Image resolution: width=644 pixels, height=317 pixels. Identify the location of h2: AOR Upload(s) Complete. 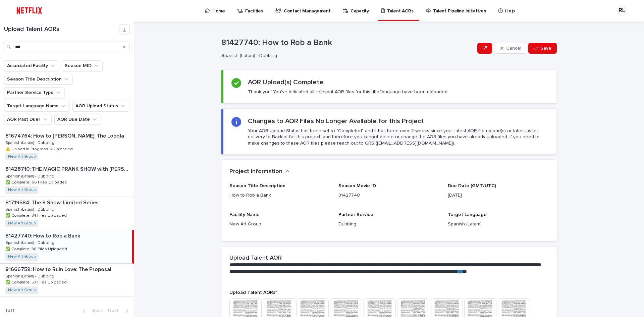
(285, 82).